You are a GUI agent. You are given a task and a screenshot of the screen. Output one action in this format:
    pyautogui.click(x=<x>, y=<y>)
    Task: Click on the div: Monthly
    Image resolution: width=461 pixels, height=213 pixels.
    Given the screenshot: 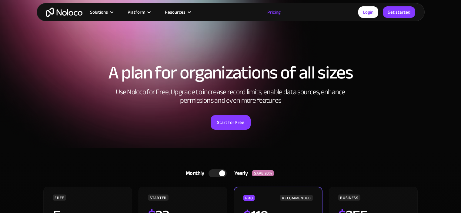 What is the action you would take?
    pyautogui.click(x=193, y=173)
    